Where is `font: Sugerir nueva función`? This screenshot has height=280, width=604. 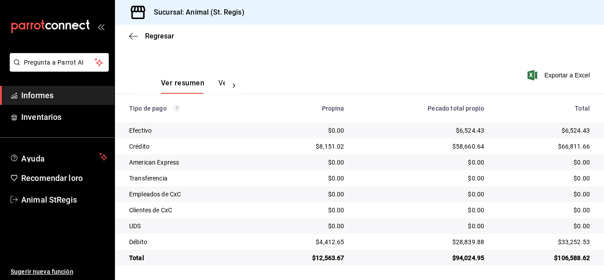
font: Sugerir nueva función is located at coordinates (42, 272).